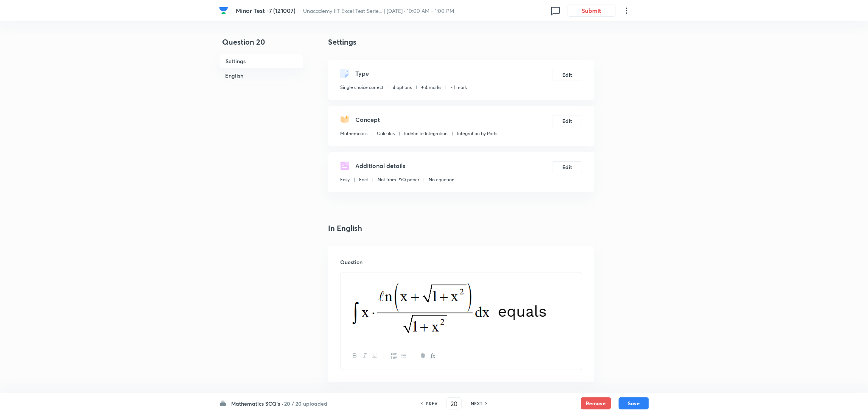 The image size is (868, 414). I want to click on button: Submit, so click(592, 10).